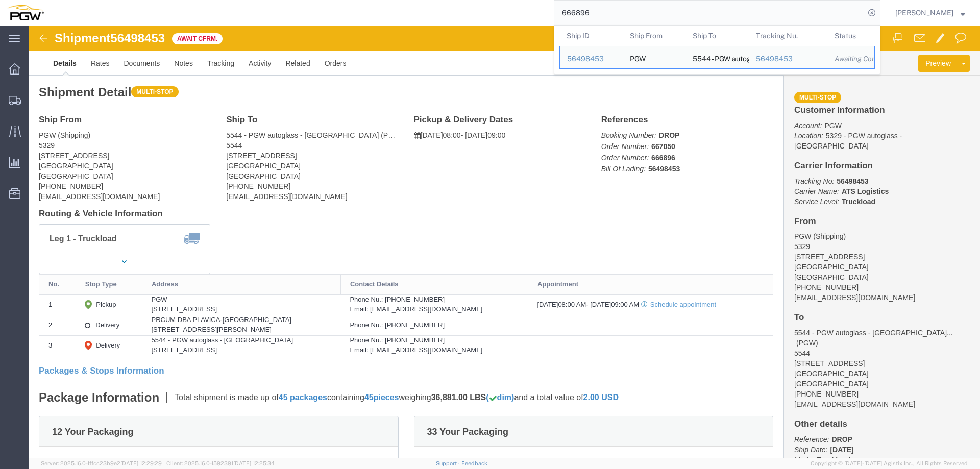  I want to click on img: logo, so click(25, 13).